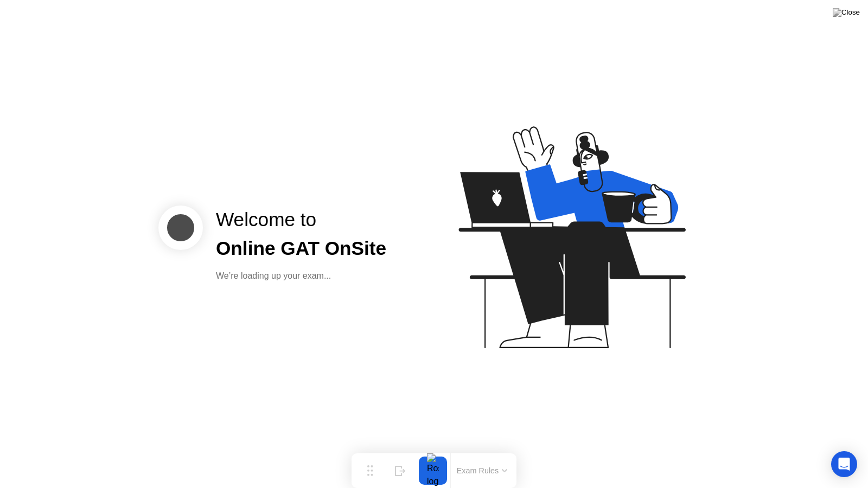 The height and width of the screenshot is (488, 868). I want to click on button: Exam Rules, so click(482, 471).